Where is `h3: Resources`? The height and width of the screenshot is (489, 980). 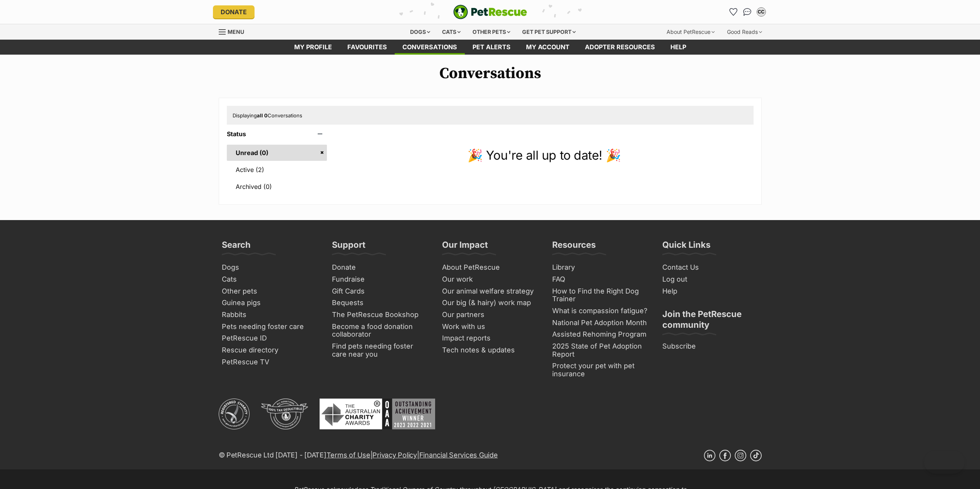
h3: Resources is located at coordinates (573, 248).